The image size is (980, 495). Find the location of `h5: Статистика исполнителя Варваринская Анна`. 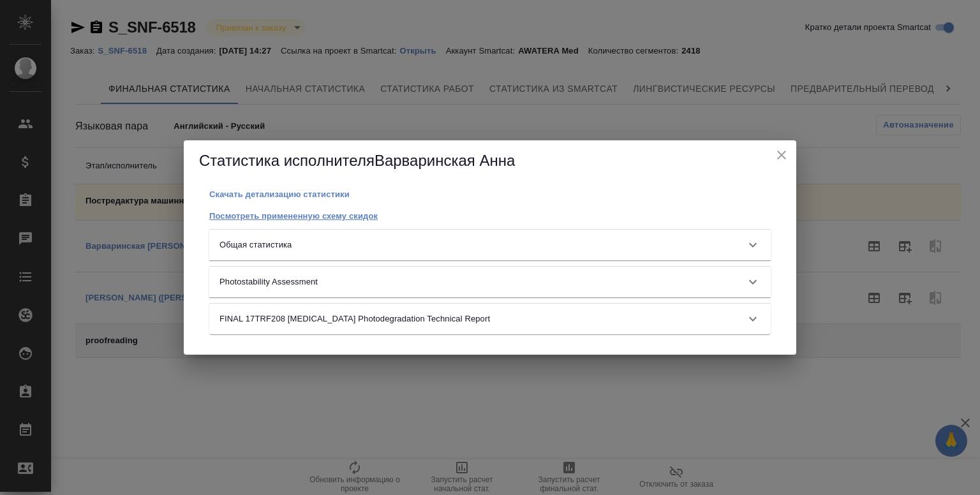

h5: Статистика исполнителя Варваринская Анна is located at coordinates (490, 161).